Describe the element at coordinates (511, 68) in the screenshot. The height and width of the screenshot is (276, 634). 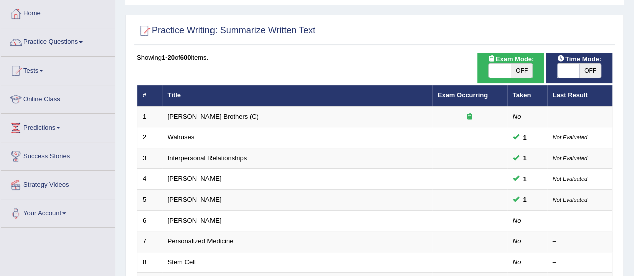
I see `div: Show exams occurring in exams` at that location.